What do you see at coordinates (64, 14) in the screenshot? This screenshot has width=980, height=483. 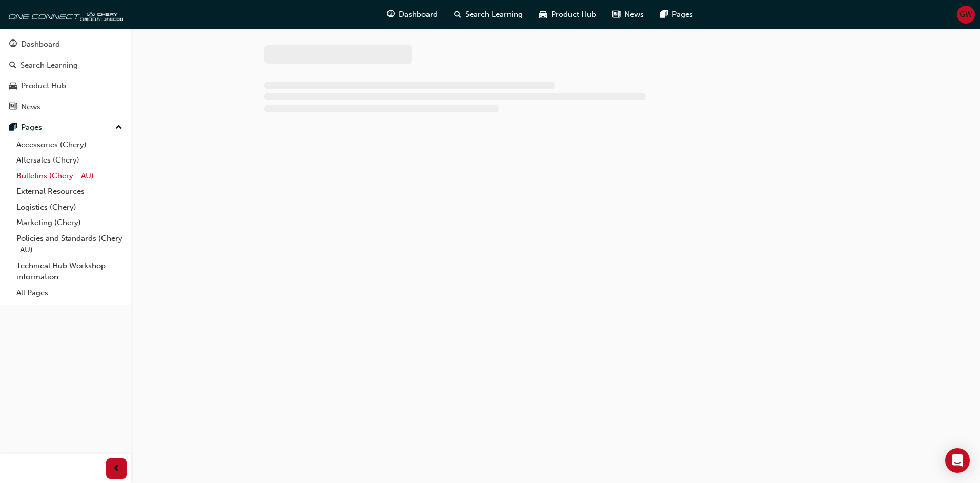 I see `a: oneconnect` at bounding box center [64, 14].